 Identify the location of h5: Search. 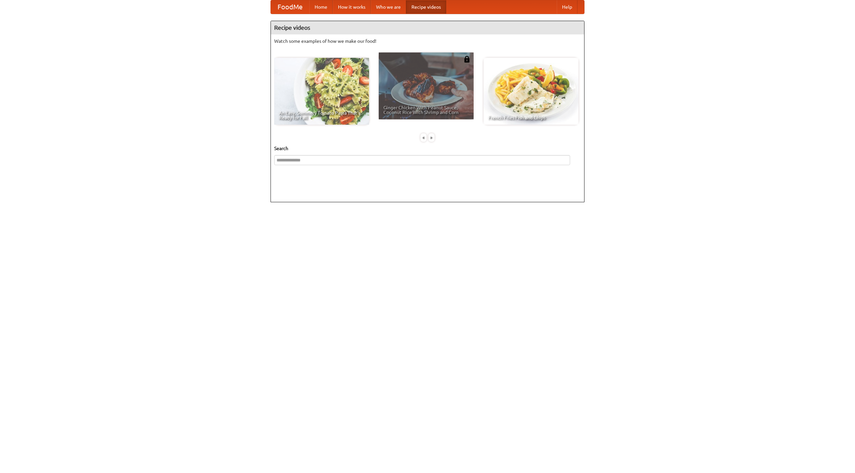
(427, 148).